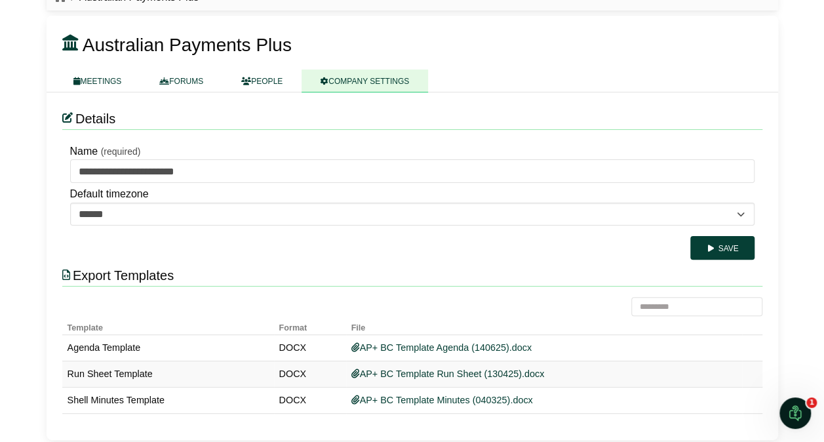 The height and width of the screenshot is (442, 824). Describe the element at coordinates (181, 81) in the screenshot. I see `a: FORUMS` at that location.